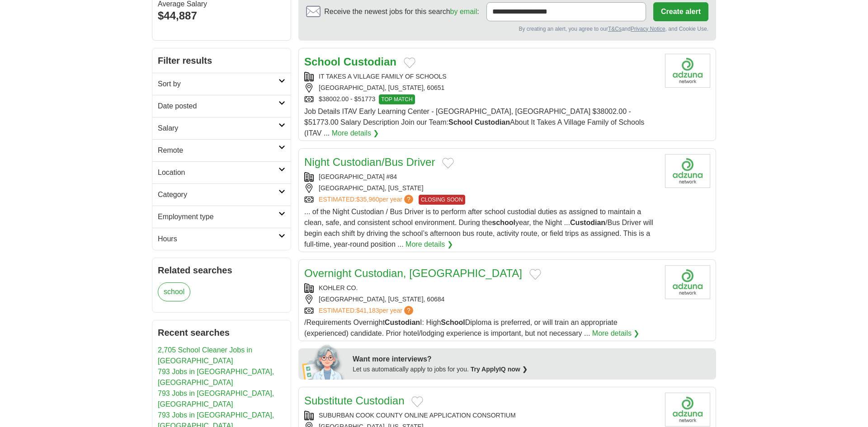  I want to click on button: Create alert, so click(681, 12).